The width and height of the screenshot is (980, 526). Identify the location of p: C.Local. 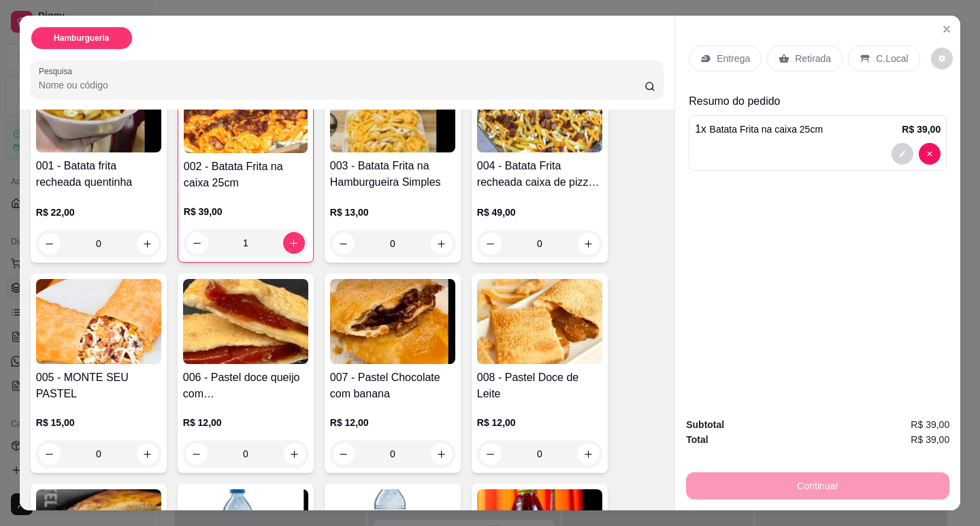
(891, 59).